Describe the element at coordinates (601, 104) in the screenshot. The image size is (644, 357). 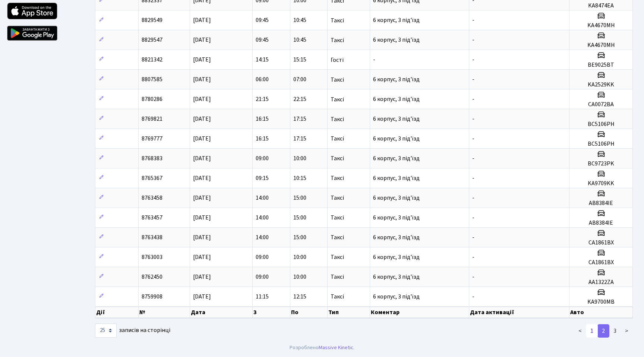
I see `h5: CA0072BA` at that location.